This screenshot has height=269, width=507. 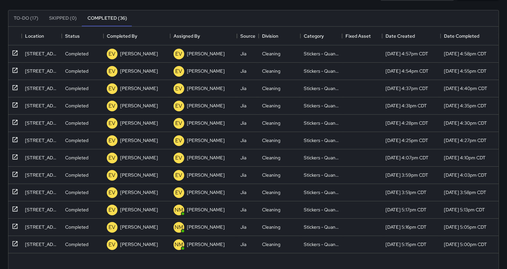 What do you see at coordinates (465, 140) in the screenshot?
I see `div: 8/16/2025, 4:27pm CDT` at bounding box center [465, 140].